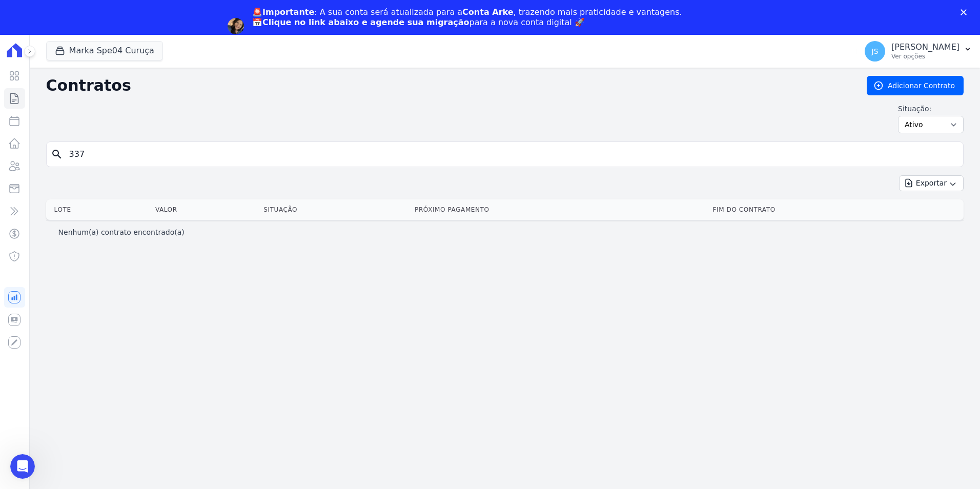 Image resolution: width=980 pixels, height=489 pixels. I want to click on b: Clique no link abaixo e agende sua migração, so click(366, 22).